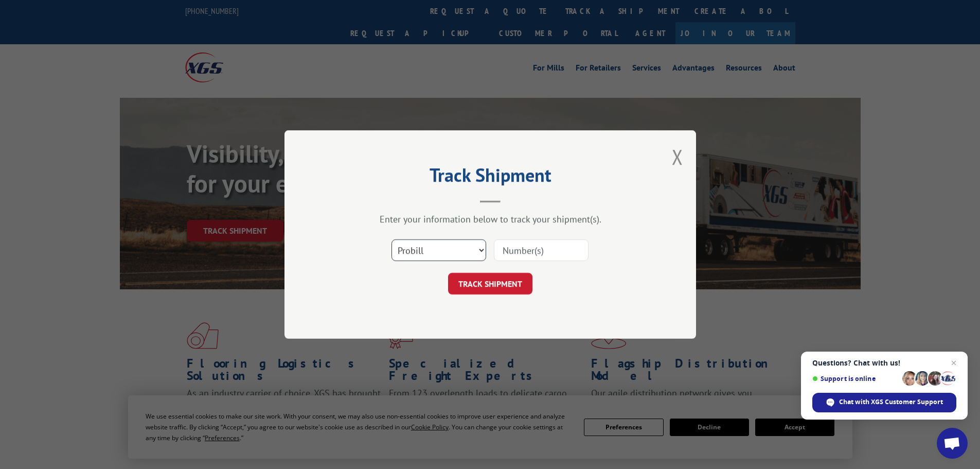  What do you see at coordinates (490, 283) in the screenshot?
I see `button: TRACK SHIPMENT` at bounding box center [490, 283].